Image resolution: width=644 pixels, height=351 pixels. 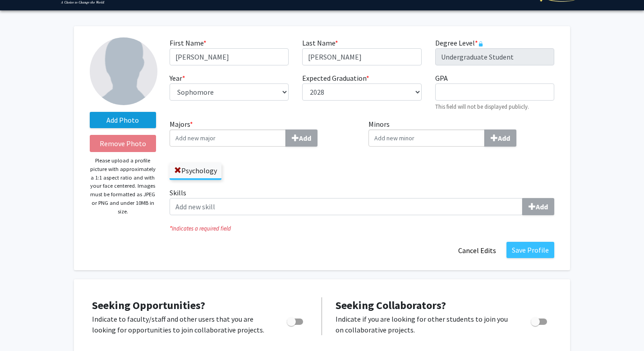 I want to click on label: Majors, so click(x=262, y=133).